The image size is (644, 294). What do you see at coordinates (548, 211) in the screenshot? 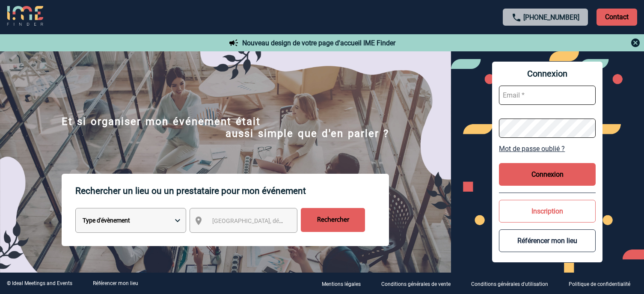
I see `button: Inscription` at bounding box center [548, 211].